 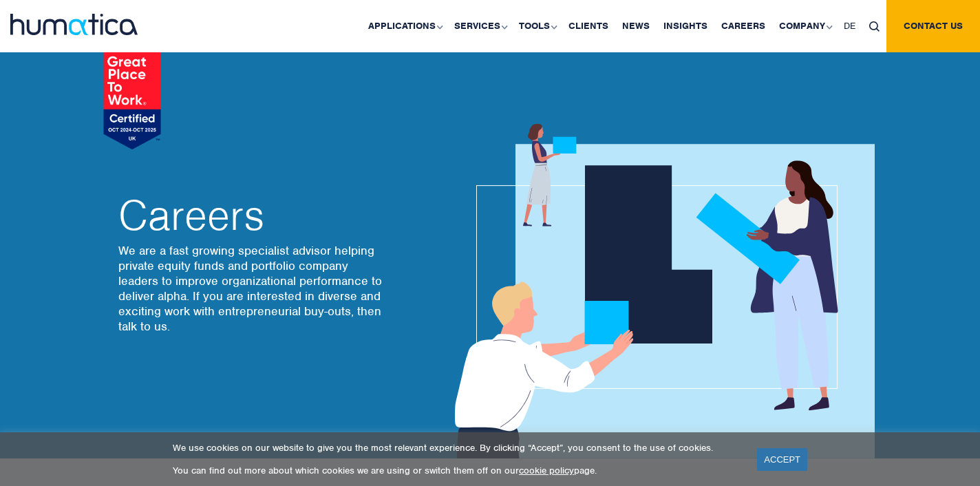 What do you see at coordinates (849, 25) in the screenshot?
I see `span: DE` at bounding box center [849, 25].